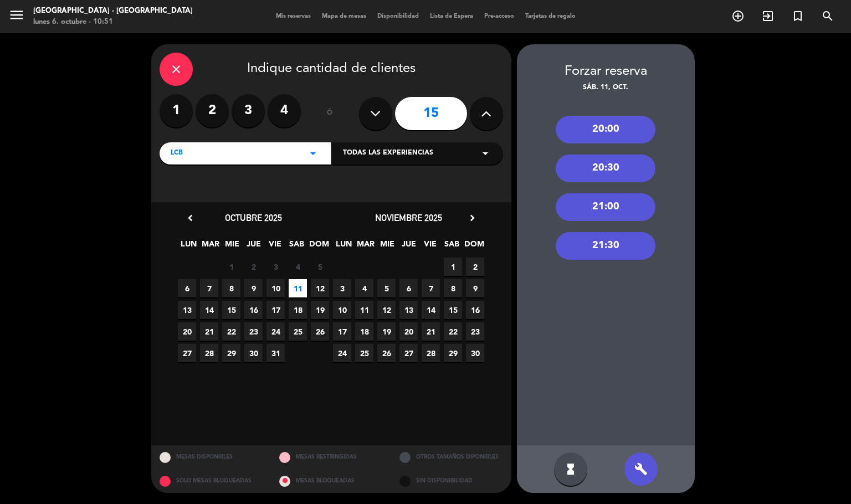 The image size is (851, 504). I want to click on span: Pre-acceso, so click(499, 16).